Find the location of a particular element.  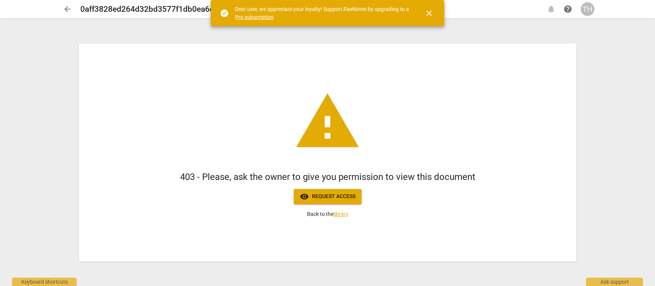

button: Close is located at coordinates (429, 13).